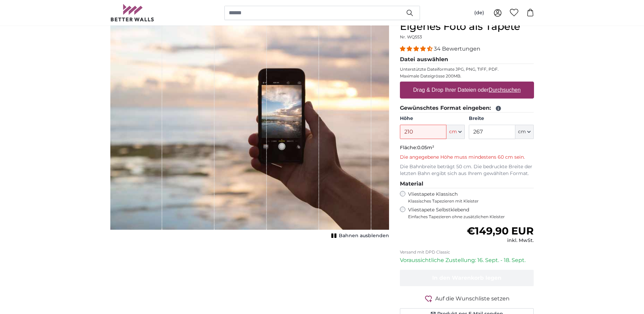 This screenshot has width=644, height=314. Describe the element at coordinates (467, 90) in the screenshot. I see `label: Drag & Drop Ihrer Dateien oder` at that location.